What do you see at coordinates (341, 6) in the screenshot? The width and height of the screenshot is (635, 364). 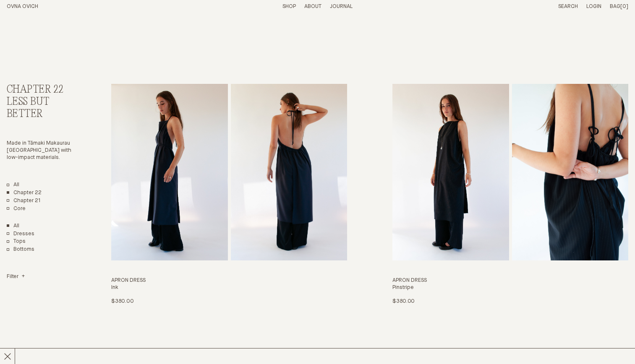 I see `a: Journal` at bounding box center [341, 6].